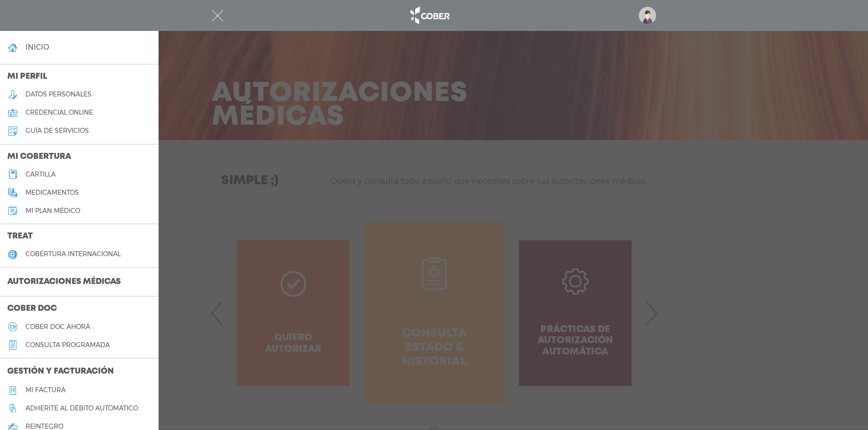 This screenshot has height=430, width=868. I want to click on h5: credencial online, so click(59, 112).